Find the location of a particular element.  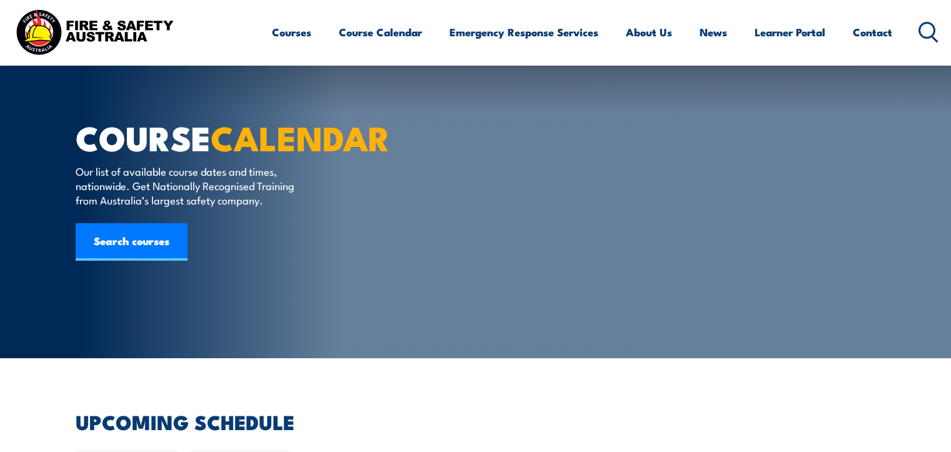

h2: UPCOMING SCHEDULE is located at coordinates (476, 421).